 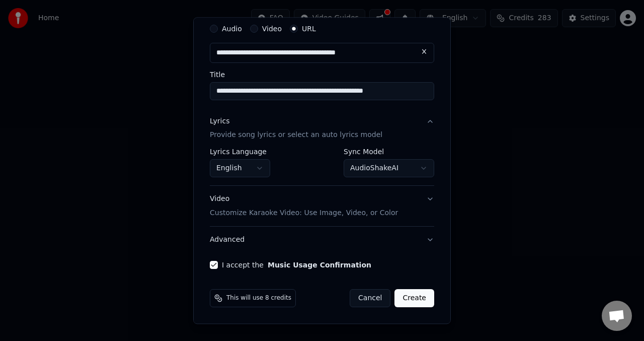 I want to click on button: I accept the, so click(x=320, y=265).